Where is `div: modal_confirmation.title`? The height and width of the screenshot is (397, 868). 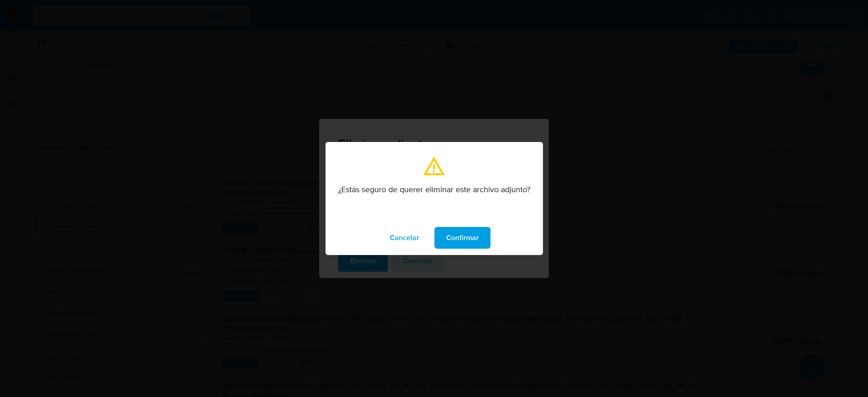
div: modal_confirmation.title is located at coordinates (434, 198).